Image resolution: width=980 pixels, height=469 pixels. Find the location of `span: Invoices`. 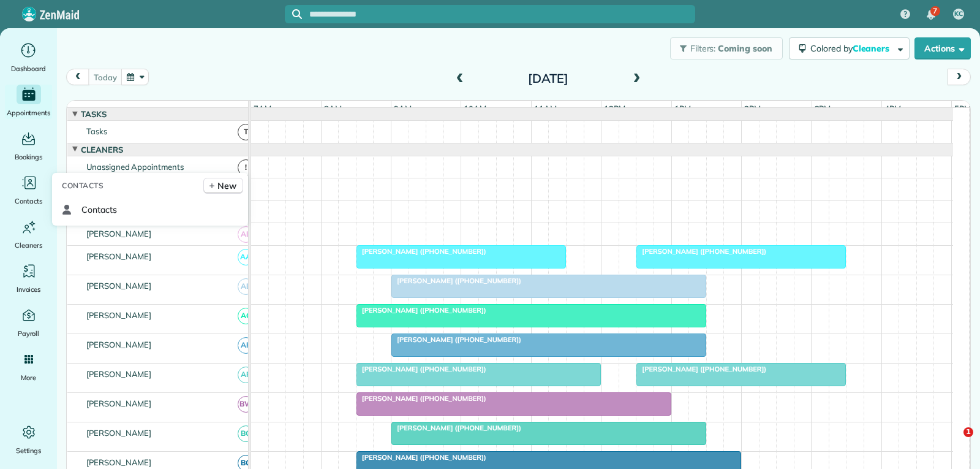

span: Invoices is located at coordinates (29, 289).